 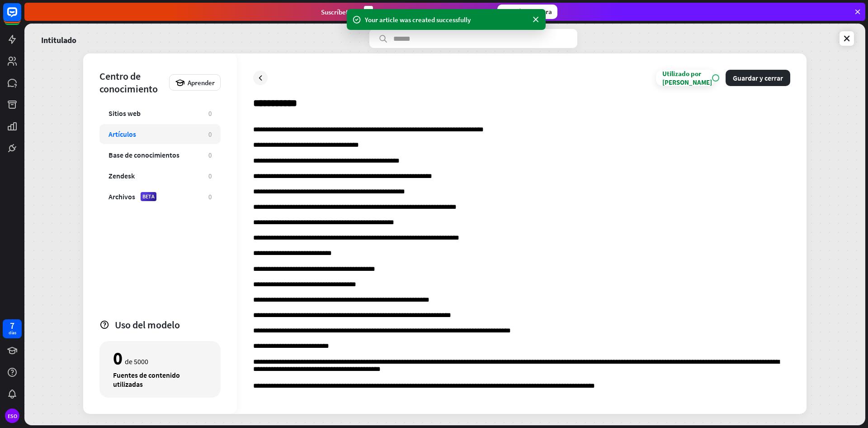 What do you see at coordinates (12, 333) in the screenshot?
I see `font: días` at bounding box center [12, 333].